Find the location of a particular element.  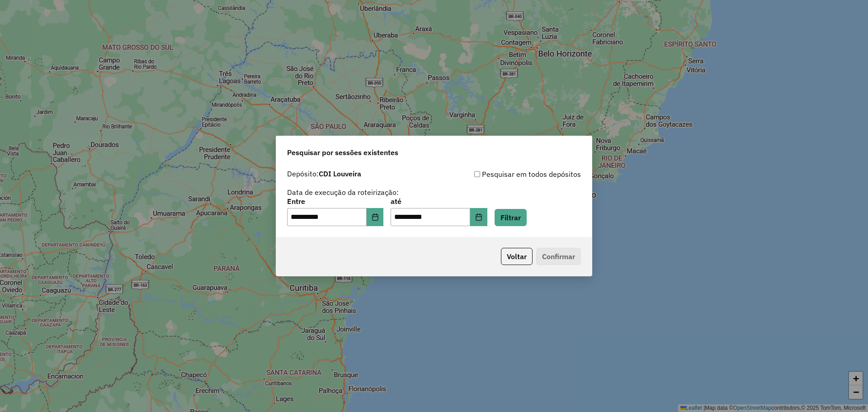

span: Pesquisar por sessões existentes is located at coordinates (342, 153).